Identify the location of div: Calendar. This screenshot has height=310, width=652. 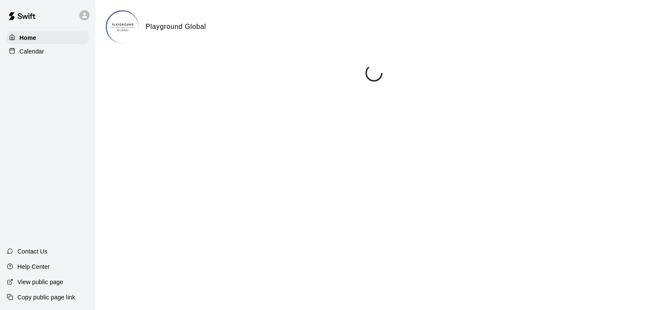
(48, 51).